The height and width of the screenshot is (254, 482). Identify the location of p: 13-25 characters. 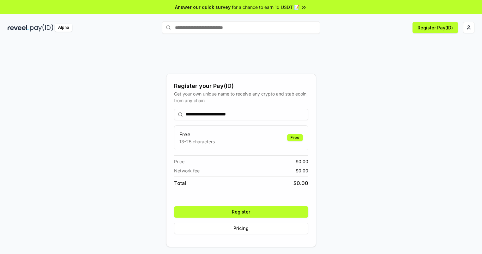
(197, 141).